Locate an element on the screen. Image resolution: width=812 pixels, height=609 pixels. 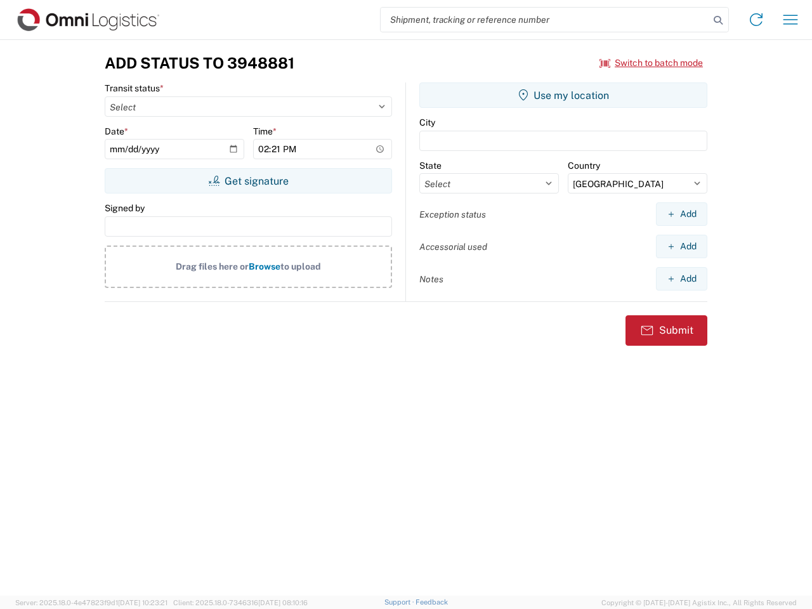
label: Signed by is located at coordinates (124, 208).